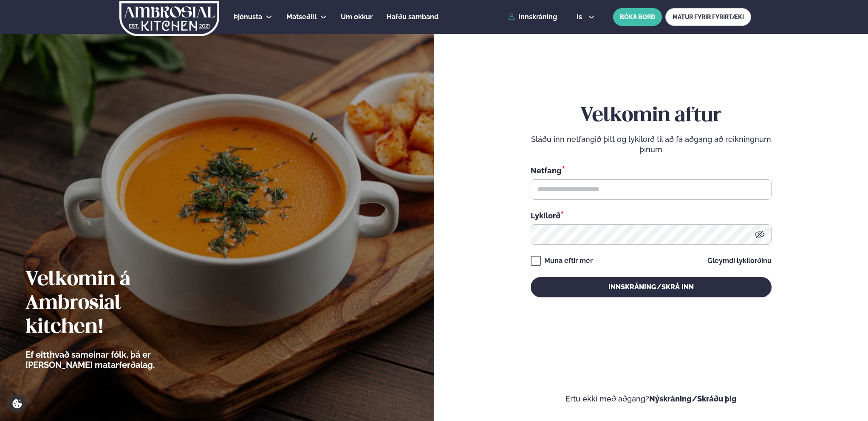  What do you see at coordinates (532, 17) in the screenshot?
I see `a: Innskráning` at bounding box center [532, 17].